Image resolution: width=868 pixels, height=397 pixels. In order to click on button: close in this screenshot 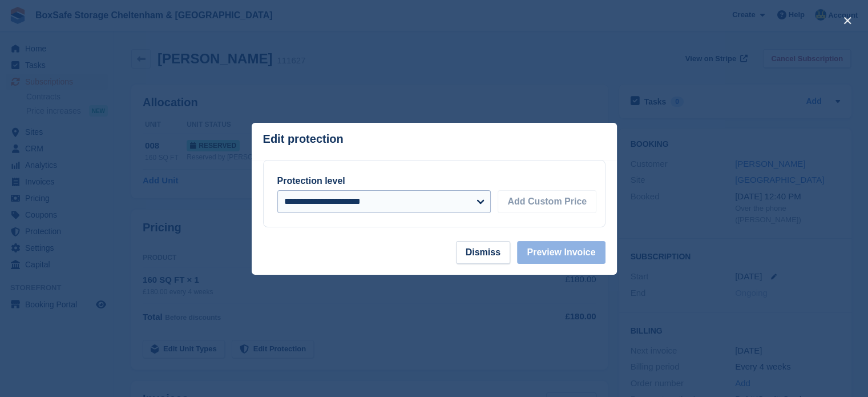, I will do `click(848, 21)`.